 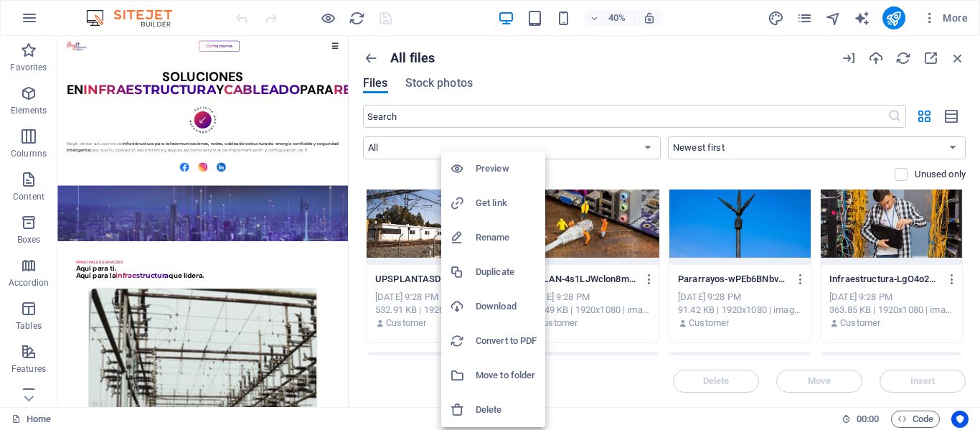 What do you see at coordinates (506, 203) in the screenshot?
I see `h6: Get link` at bounding box center [506, 203].